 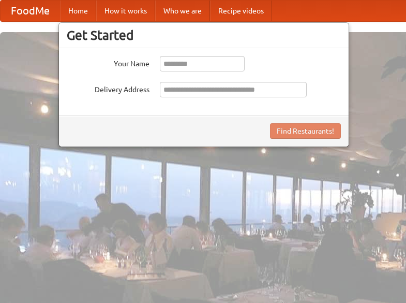 I want to click on a: FoodMe, so click(x=30, y=11).